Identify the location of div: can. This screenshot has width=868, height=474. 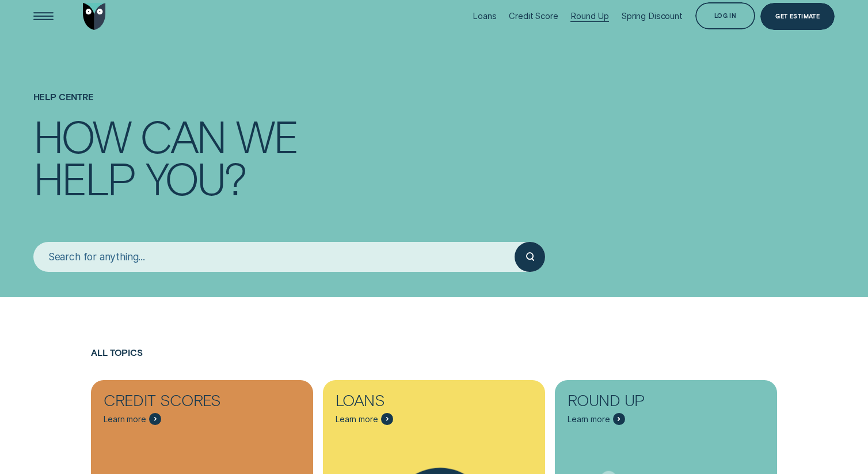
(182, 135).